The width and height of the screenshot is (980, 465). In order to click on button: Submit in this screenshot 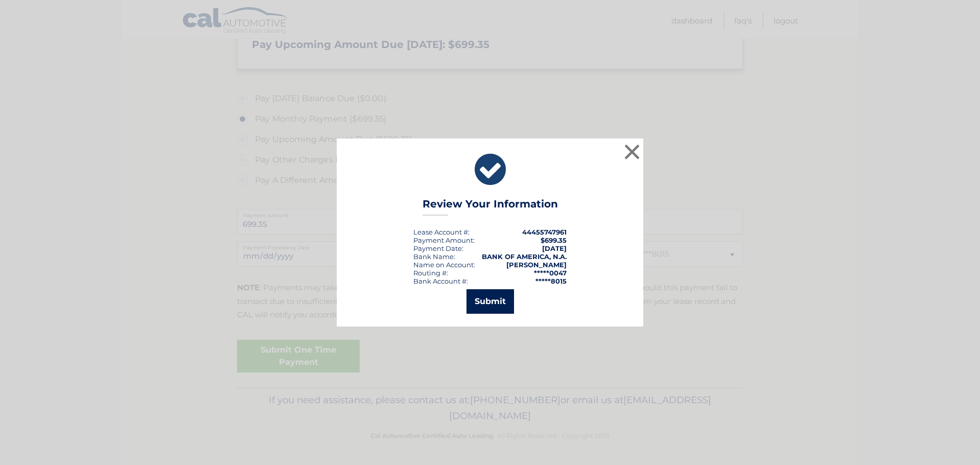, I will do `click(490, 302)`.